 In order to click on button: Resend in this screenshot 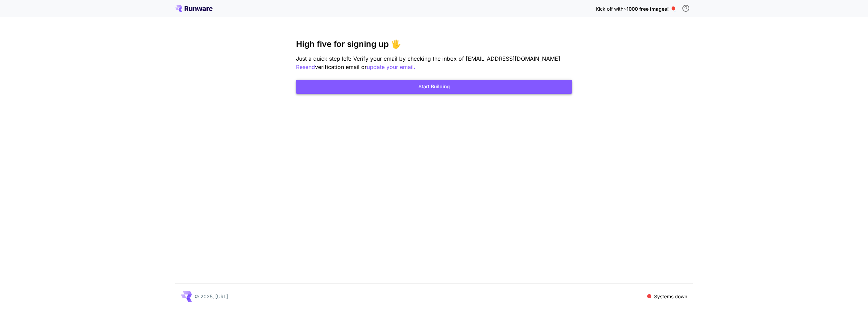, I will do `click(305, 67)`.